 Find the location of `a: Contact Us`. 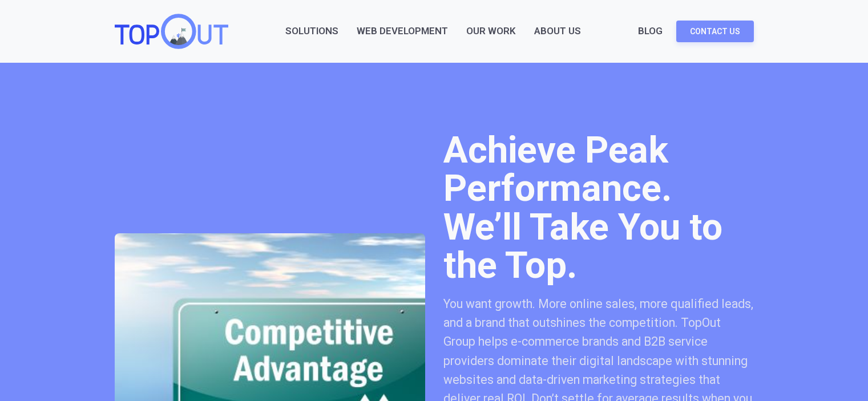

a: Contact Us is located at coordinates (715, 31).